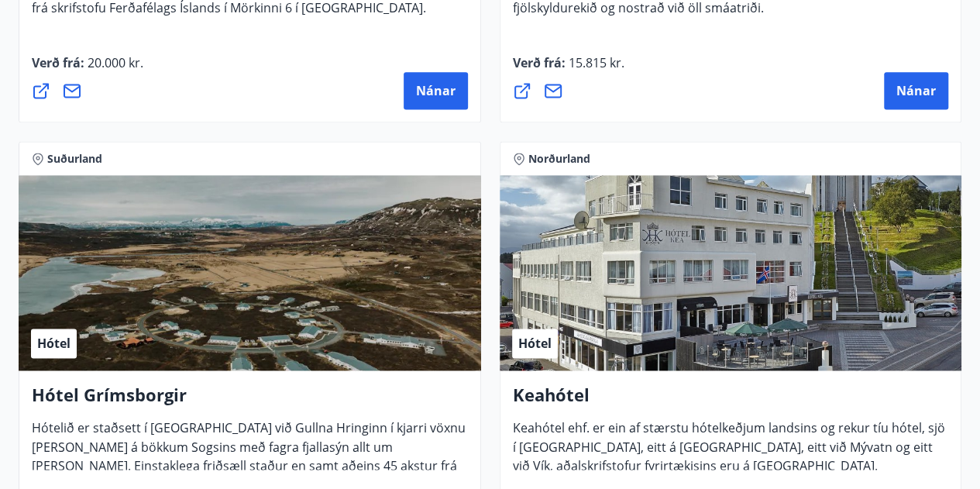 The image size is (980, 489). I want to click on h4: Hótel Grímsborgir, so click(250, 400).